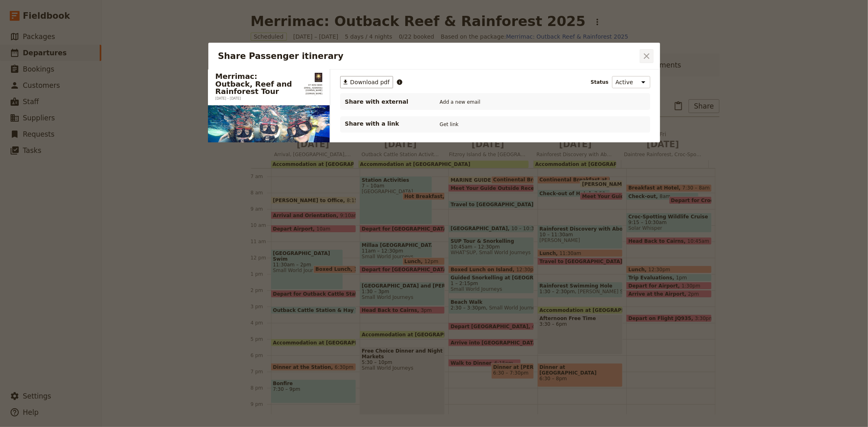 This screenshot has width=868, height=427. What do you see at coordinates (600, 82) in the screenshot?
I see `span: Status` at bounding box center [600, 82].